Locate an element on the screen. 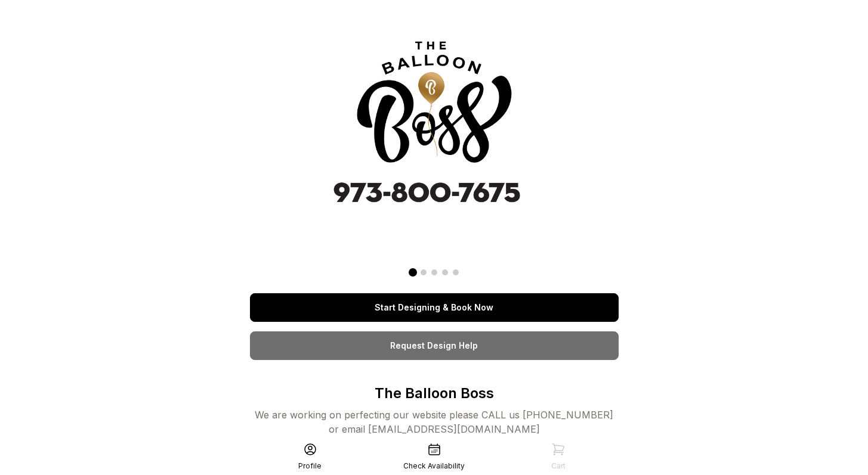  a: Start Designing & Book Now is located at coordinates (434, 308).